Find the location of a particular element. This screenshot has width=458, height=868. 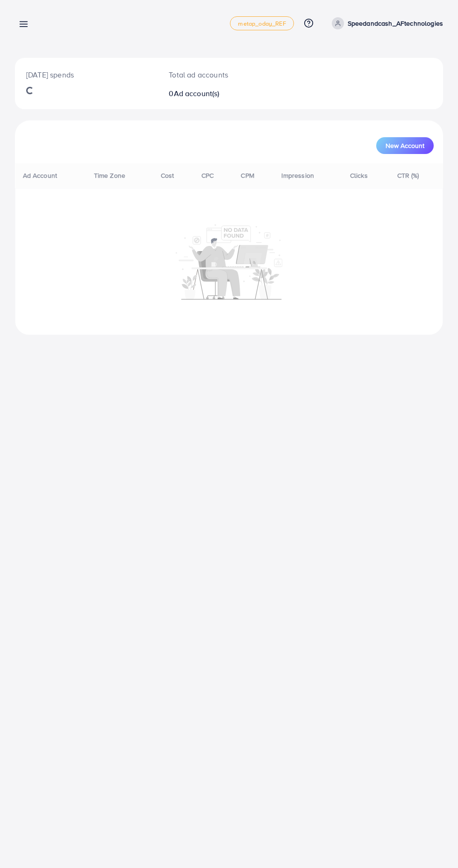

h2: 0 is located at coordinates (210, 94).